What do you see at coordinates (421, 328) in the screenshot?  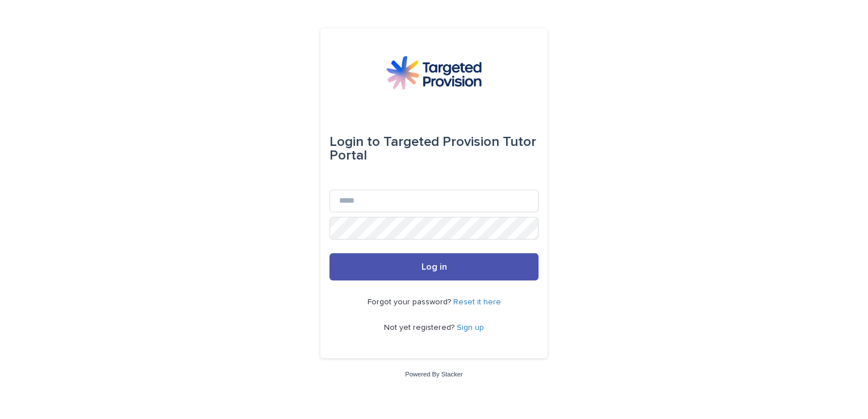 I see `span: Not yet registered?` at bounding box center [421, 328].